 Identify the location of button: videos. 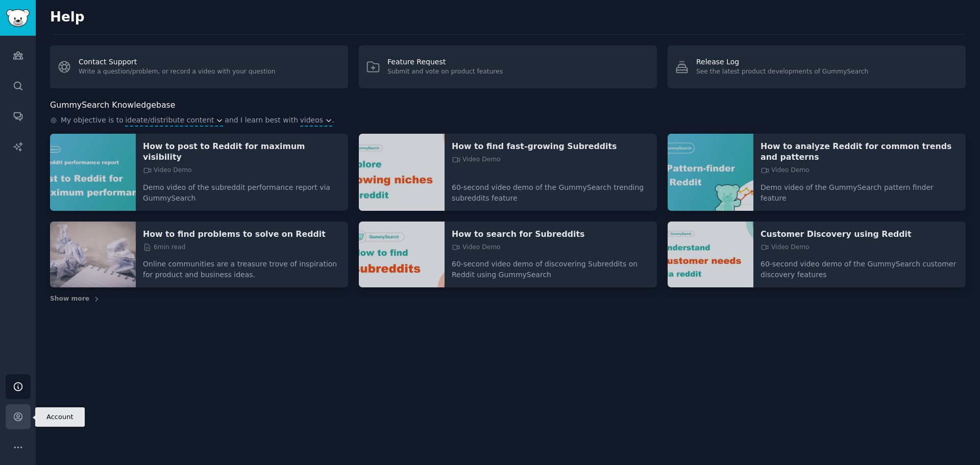
(316, 120).